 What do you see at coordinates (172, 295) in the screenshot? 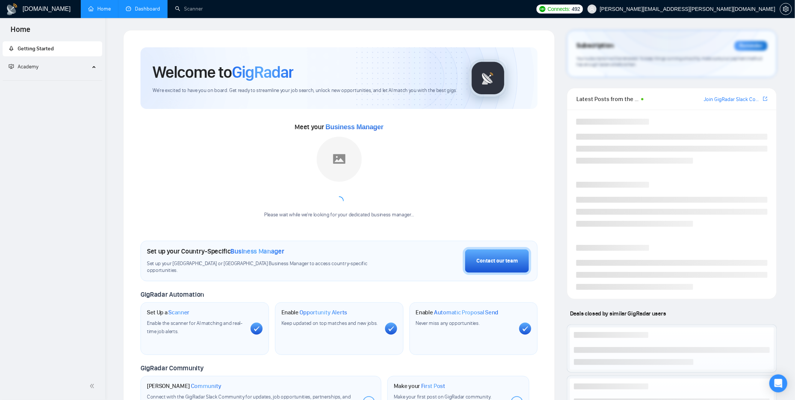
I see `span: GigRadar Automation` at bounding box center [172, 295].